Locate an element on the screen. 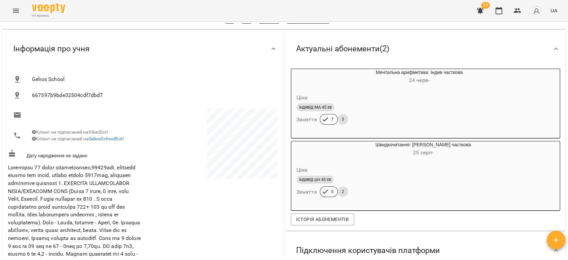 The image size is (568, 260). span: 667597b9bde32504cdf7dbd7 is located at coordinates (152, 95).